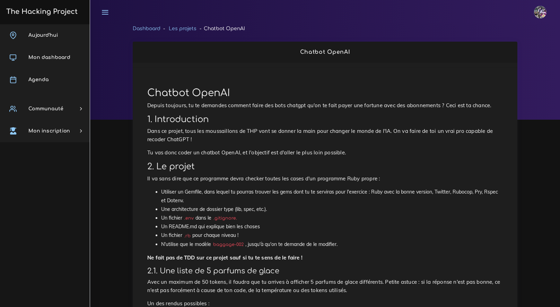 The width and height of the screenshot is (560, 307). I want to click on code: baggage-002, so click(228, 244).